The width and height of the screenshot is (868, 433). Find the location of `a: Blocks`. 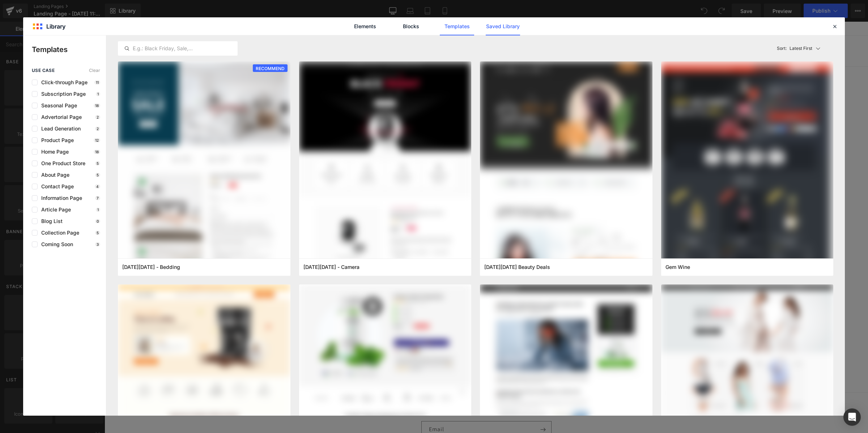

a: Blocks is located at coordinates (411, 27).